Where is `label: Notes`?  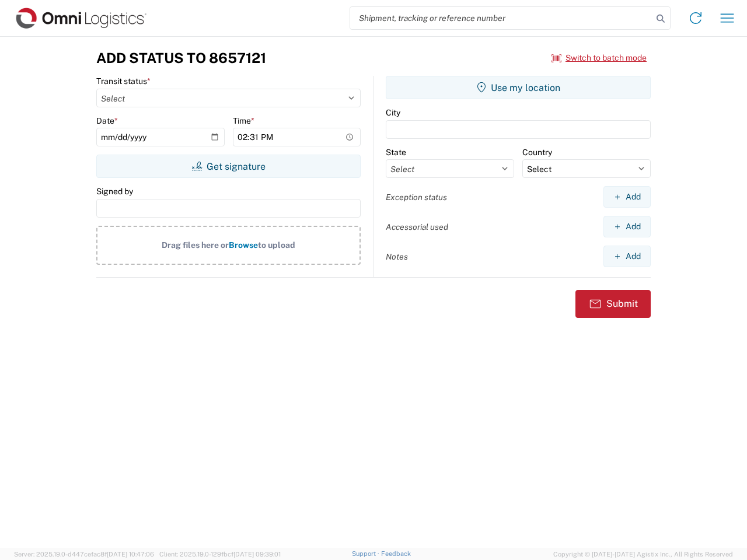
label: Notes is located at coordinates (397, 256).